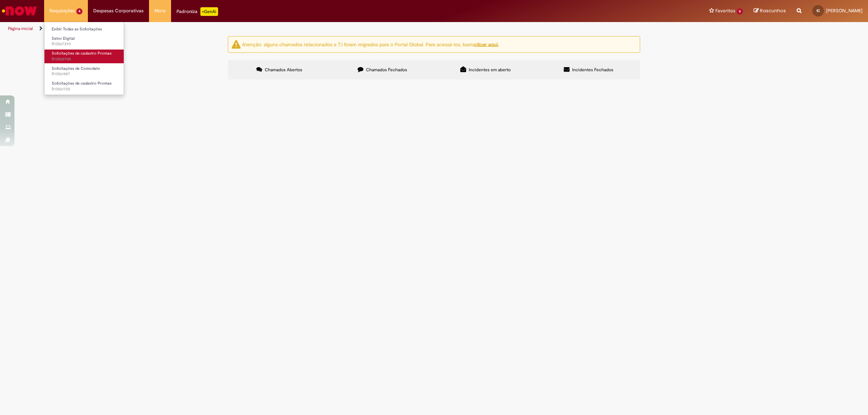 This screenshot has width=868, height=415. What do you see at coordinates (289, 28) in the screenshot?
I see `ul: Trilhas de página` at bounding box center [289, 28].